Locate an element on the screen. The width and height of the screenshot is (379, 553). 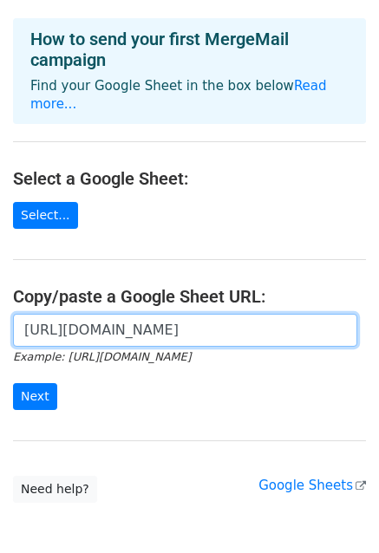
a: Select... is located at coordinates (45, 215).